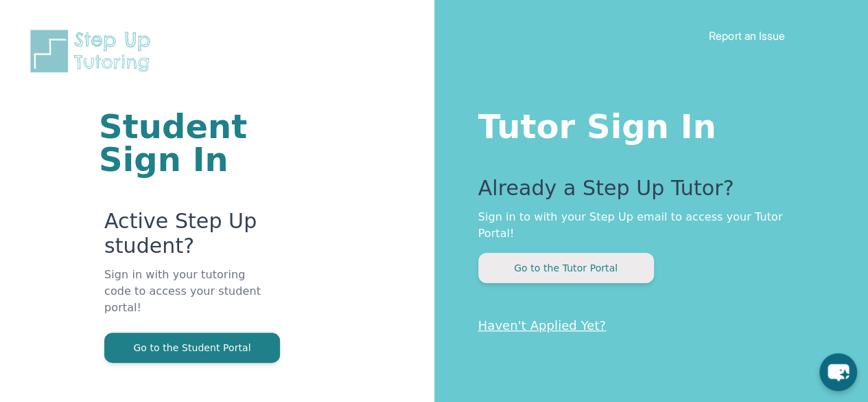 Image resolution: width=868 pixels, height=402 pixels. I want to click on button: chat-button, so click(838, 372).